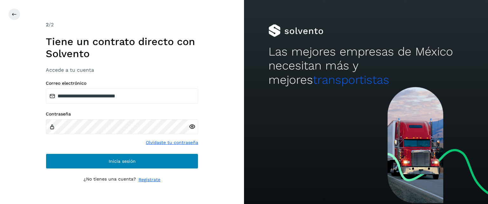  Describe the element at coordinates (47, 24) in the screenshot. I see `span: 2` at that location.